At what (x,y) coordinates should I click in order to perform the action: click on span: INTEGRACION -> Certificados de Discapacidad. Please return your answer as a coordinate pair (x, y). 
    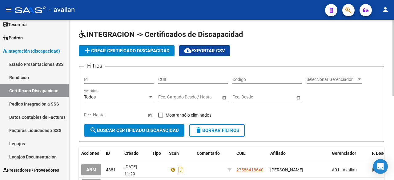
    Looking at the image, I should click on (161, 34).